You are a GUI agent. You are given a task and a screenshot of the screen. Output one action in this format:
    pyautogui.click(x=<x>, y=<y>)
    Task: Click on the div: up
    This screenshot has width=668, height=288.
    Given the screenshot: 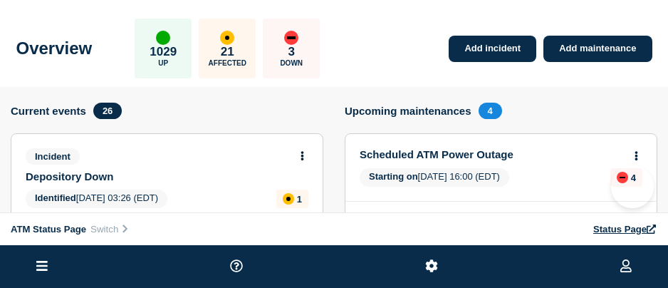 What is the action you would take?
    pyautogui.click(x=163, y=38)
    